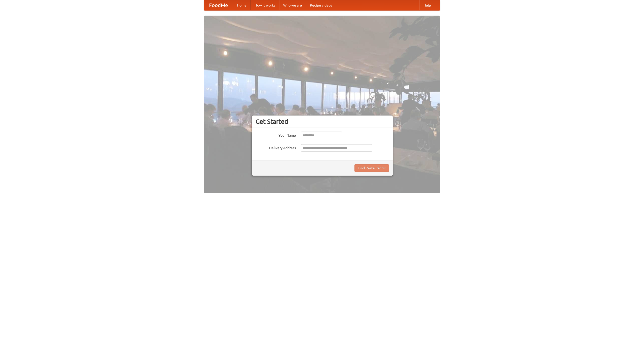 Image resolution: width=644 pixels, height=356 pixels. Describe the element at coordinates (321, 5) in the screenshot. I see `a: Recipe videos` at that location.